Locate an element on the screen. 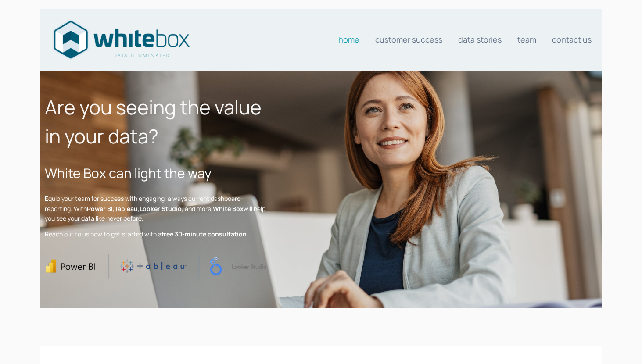  h1: Are you seeing the value in your data? is located at coordinates (155, 122).